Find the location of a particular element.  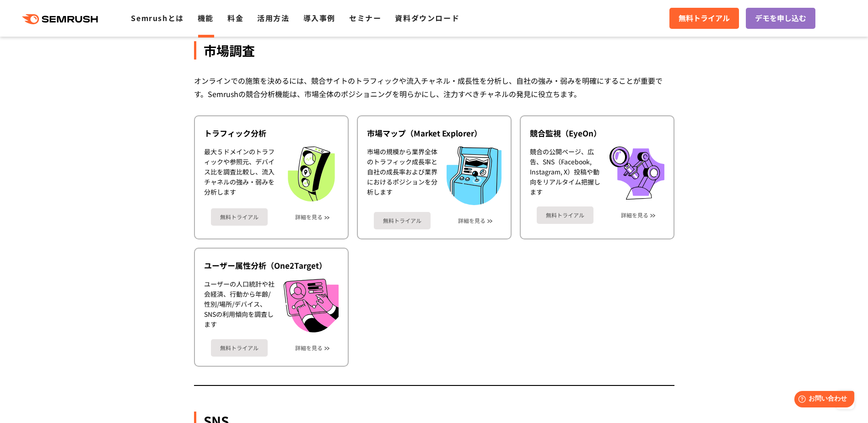

a: 料金 is located at coordinates (235, 18).